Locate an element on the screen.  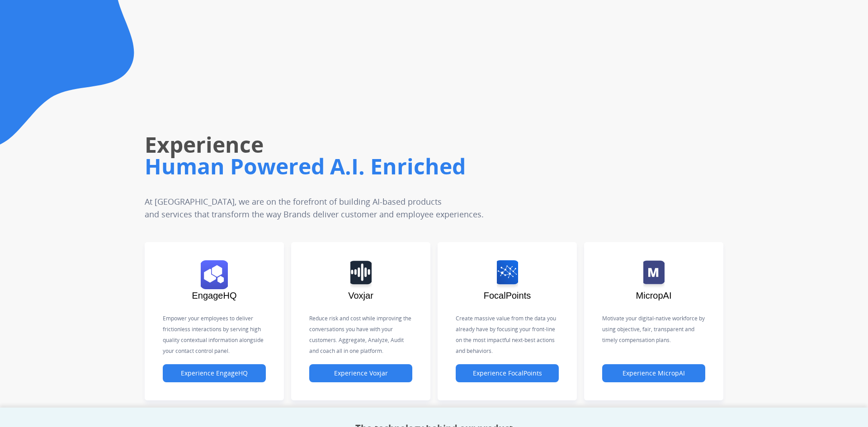
p: Motivate your digital-native workforce by using objective, fair, transparent and timely compensat... is located at coordinates (654, 330).